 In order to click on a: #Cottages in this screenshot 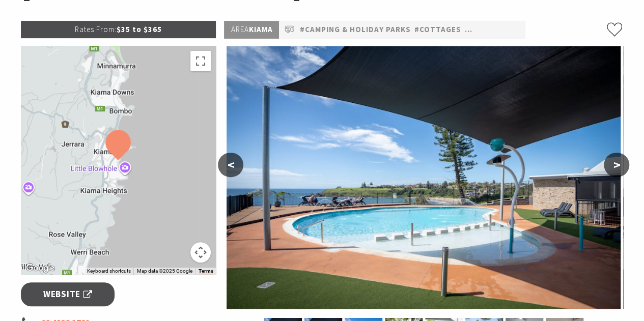, I will do `click(437, 30)`.